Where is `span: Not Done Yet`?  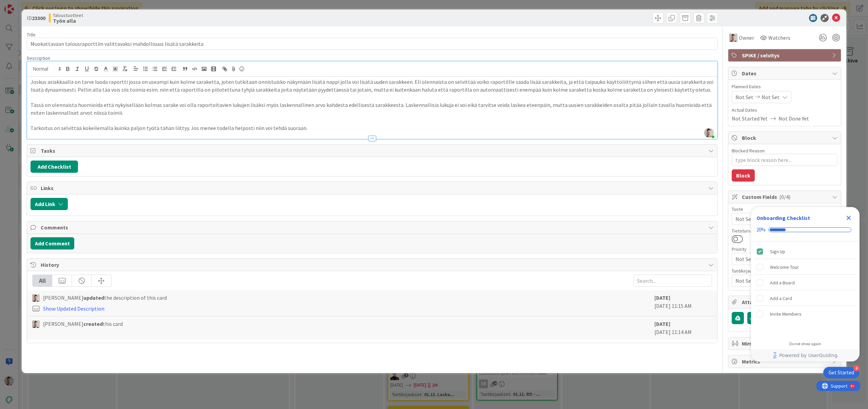
span: Not Done Yet is located at coordinates (794, 119).